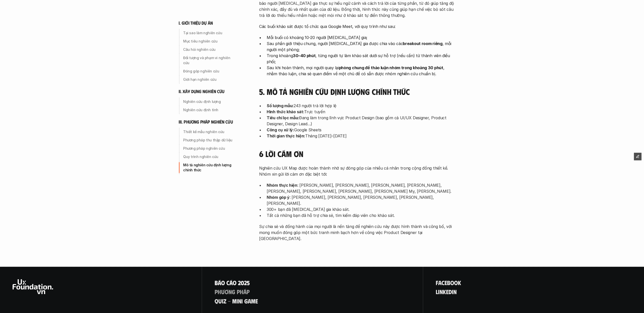  Describe the element at coordinates (232, 291) in the screenshot. I see `a: phươngpháp` at that location.